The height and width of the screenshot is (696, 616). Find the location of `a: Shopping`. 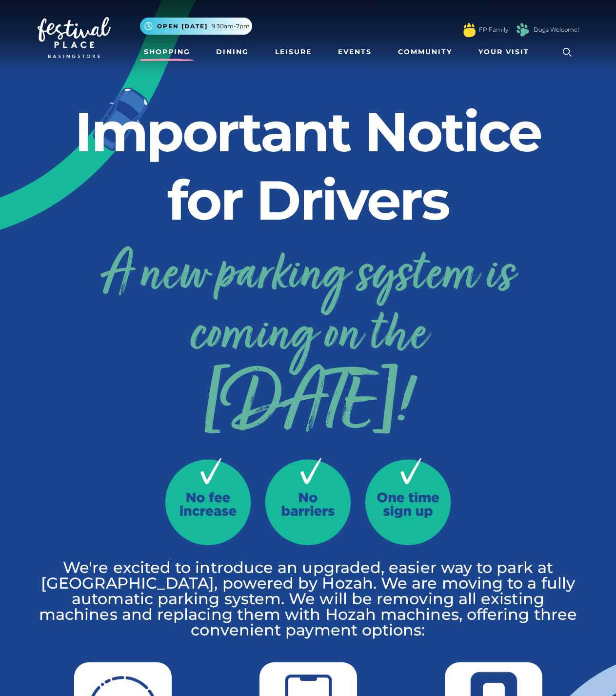

a: Shopping is located at coordinates (167, 52).